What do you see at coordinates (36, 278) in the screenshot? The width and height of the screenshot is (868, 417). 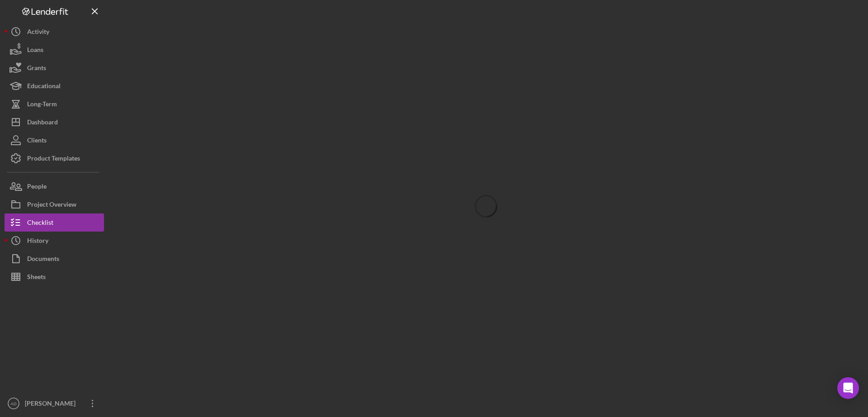 I see `div: Sheets` at bounding box center [36, 278].